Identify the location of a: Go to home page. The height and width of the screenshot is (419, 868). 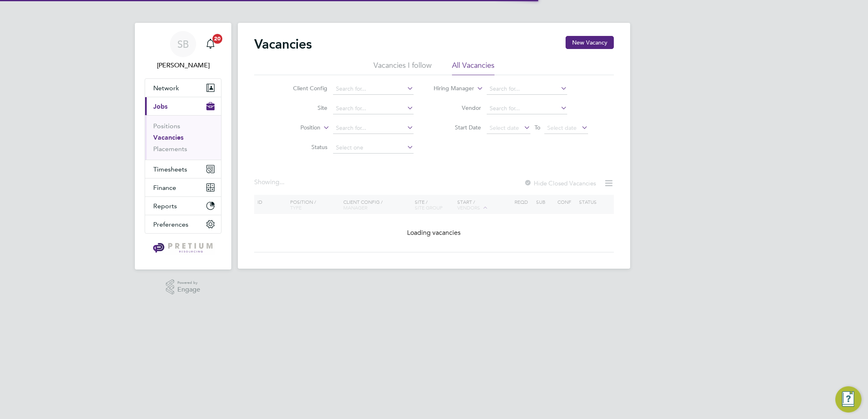
(184, 248).